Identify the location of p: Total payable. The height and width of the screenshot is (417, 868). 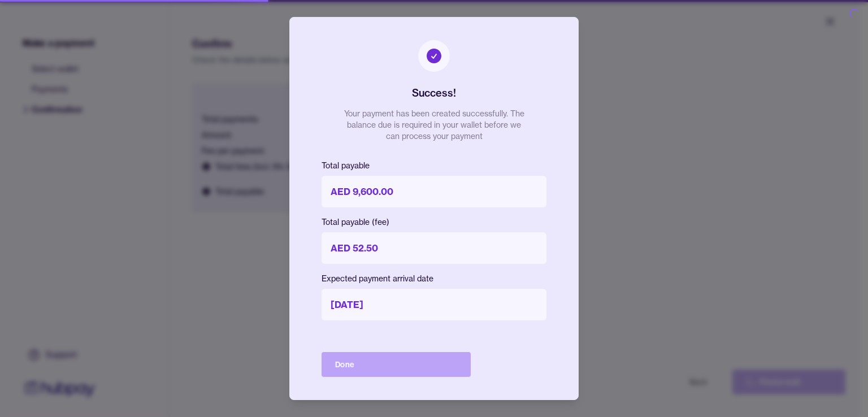
(434, 165).